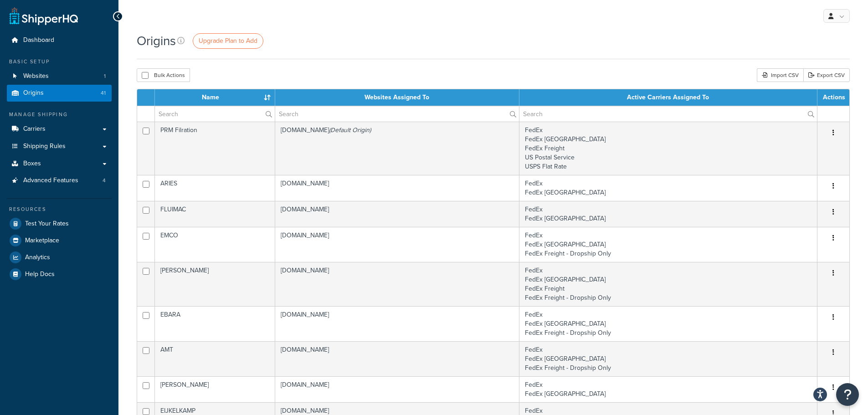 This screenshot has height=415, width=868. Describe the element at coordinates (215, 97) in the screenshot. I see `th: Name : activate to sort column ascending` at that location.